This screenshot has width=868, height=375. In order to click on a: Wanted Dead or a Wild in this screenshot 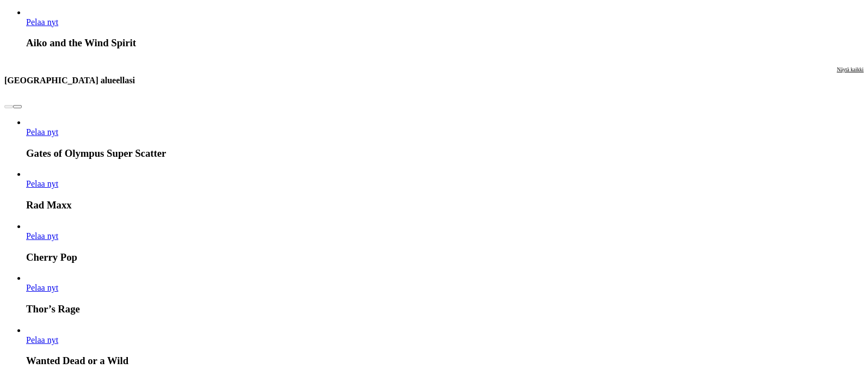, I will do `click(42, 339)`.